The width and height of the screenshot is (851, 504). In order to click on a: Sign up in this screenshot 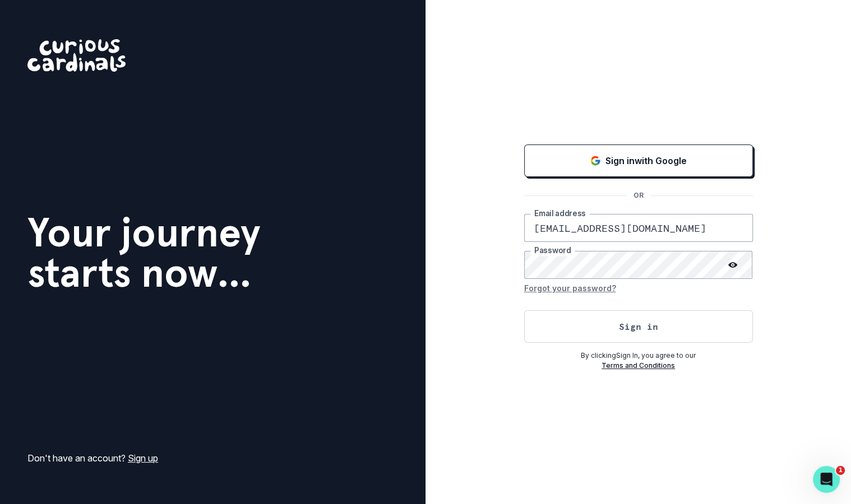, I will do `click(143, 458)`.